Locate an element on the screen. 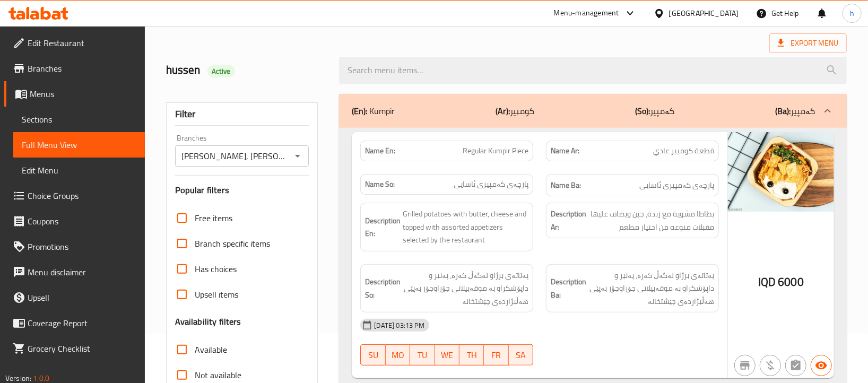  a: Full Menu View is located at coordinates (79, 145).